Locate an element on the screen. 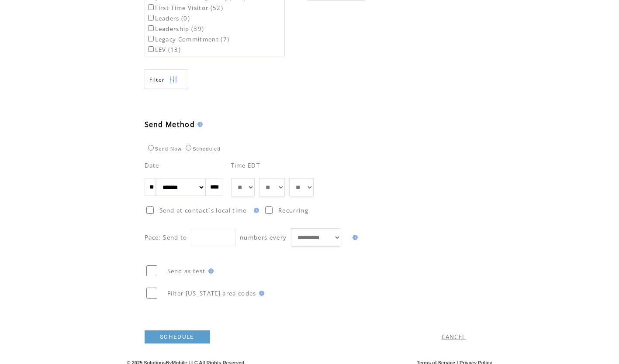 The image size is (619, 364). span: Send as test is located at coordinates (186, 271).